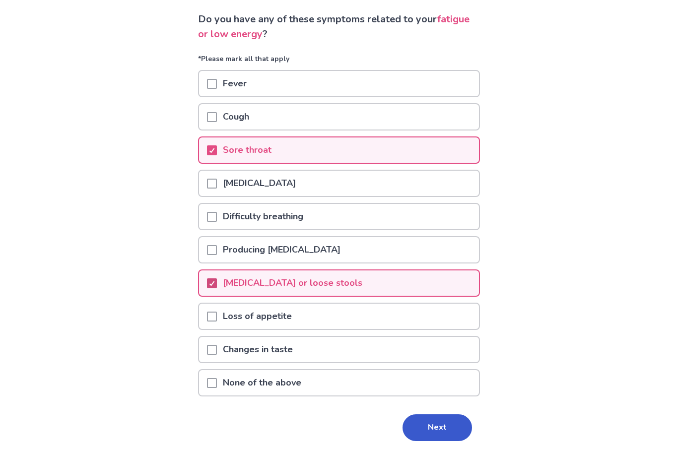  What do you see at coordinates (257, 350) in the screenshot?
I see `p: Changes in taste` at bounding box center [257, 350].